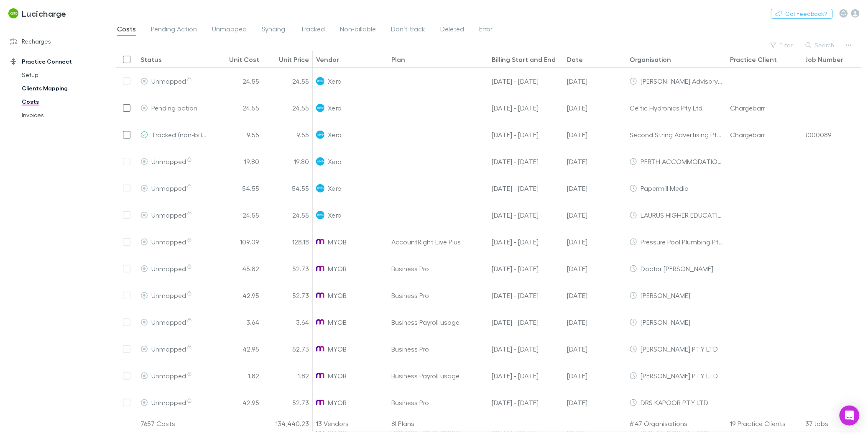 Image resolution: width=868 pixels, height=434 pixels. What do you see at coordinates (676, 108) in the screenshot?
I see `div: Celtic Hydronics Pty Ltd` at bounding box center [676, 108].